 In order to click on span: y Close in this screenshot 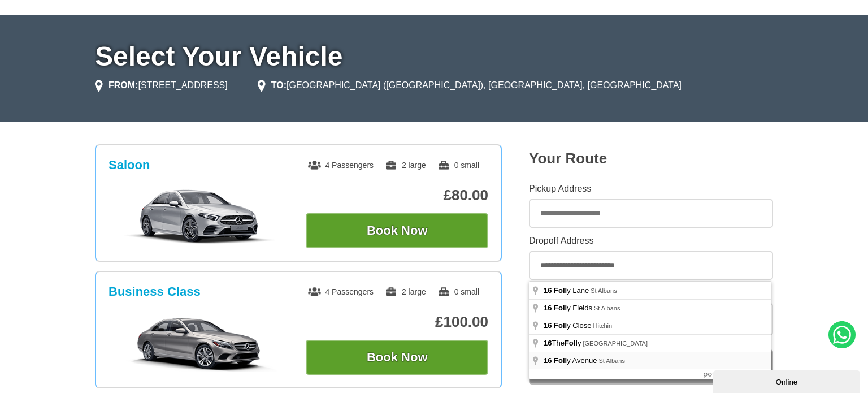, I will do `click(568, 325)`.